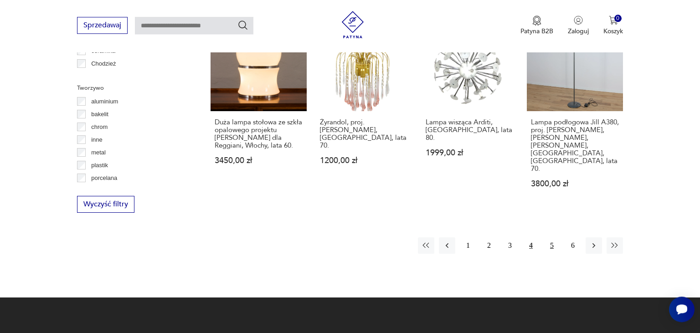 Image resolution: width=700 pixels, height=333 pixels. What do you see at coordinates (537, 31) in the screenshot?
I see `p: Patyna B2B` at bounding box center [537, 31].